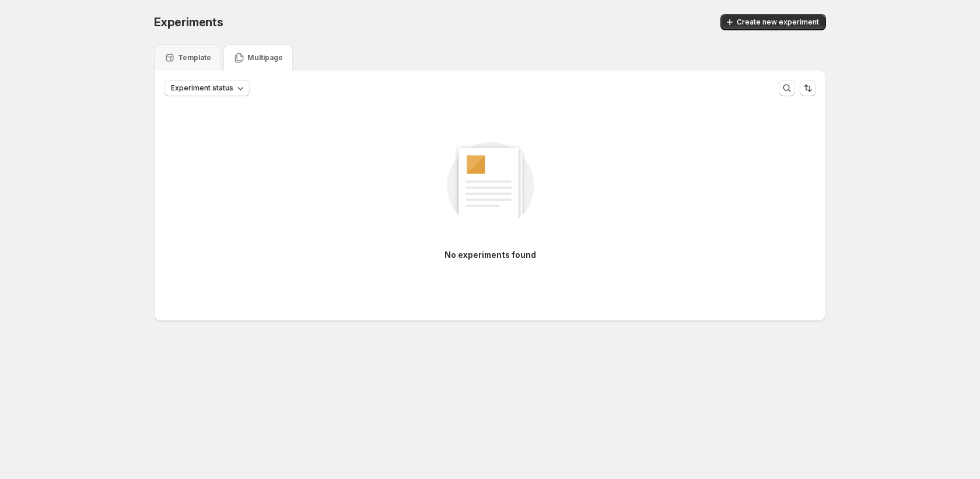 The image size is (980, 479). Describe the element at coordinates (774, 22) in the screenshot. I see `button: Create new experiment` at that location.